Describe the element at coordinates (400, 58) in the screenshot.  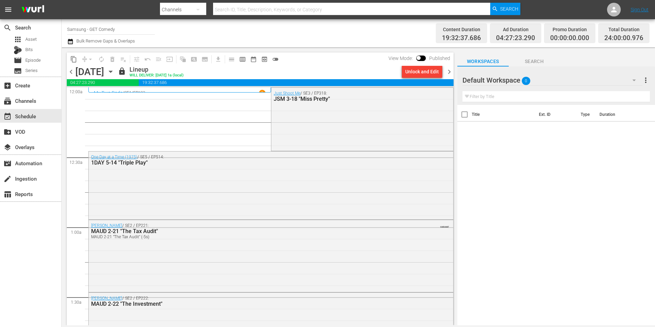
I see `span: View Mode:` at that location.